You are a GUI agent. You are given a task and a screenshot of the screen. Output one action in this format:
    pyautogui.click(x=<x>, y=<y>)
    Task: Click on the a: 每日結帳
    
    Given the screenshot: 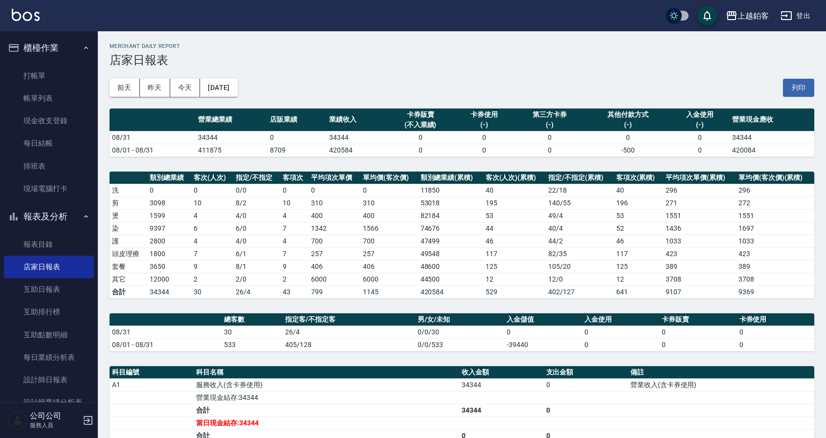 What is the action you would take?
    pyautogui.click(x=49, y=143)
    